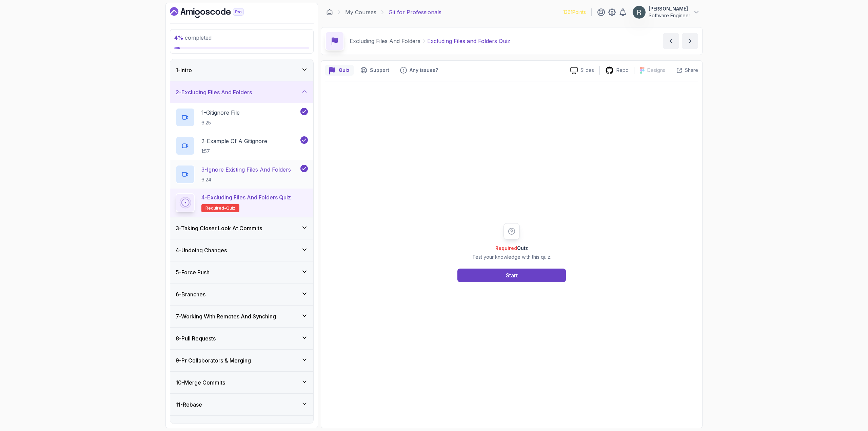 Image resolution: width=868 pixels, height=431 pixels. Describe the element at coordinates (242, 92) in the screenshot. I see `button: 2-Excluding Files And Folders` at that location.